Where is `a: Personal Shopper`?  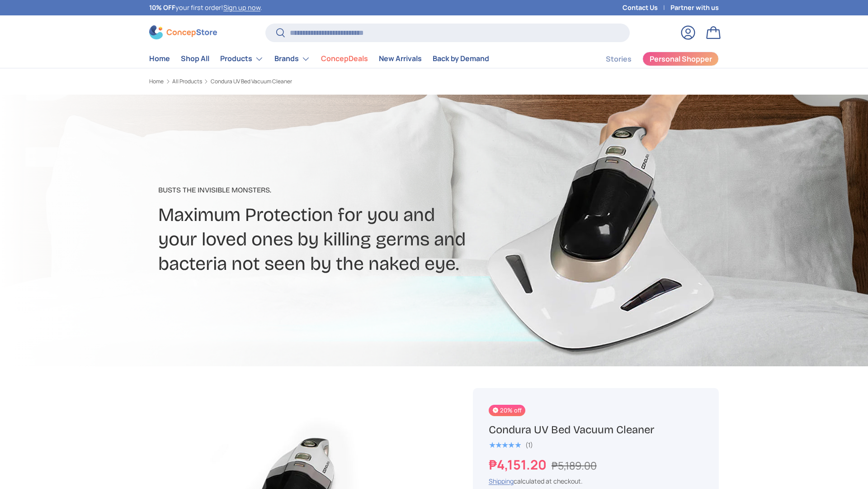 a: Personal Shopper is located at coordinates (681, 59).